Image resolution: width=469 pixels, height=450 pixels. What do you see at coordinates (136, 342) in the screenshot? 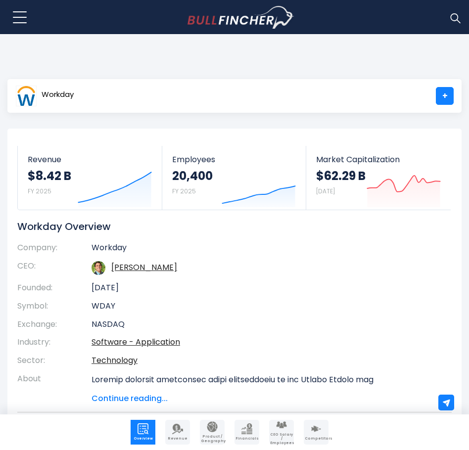
I see `a: Software - Application` at bounding box center [136, 342].